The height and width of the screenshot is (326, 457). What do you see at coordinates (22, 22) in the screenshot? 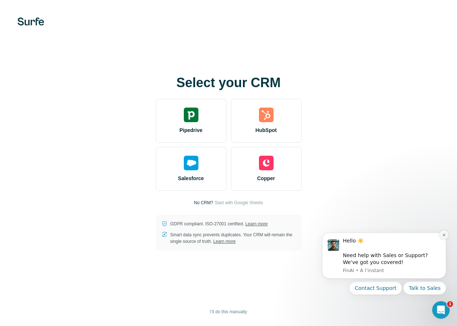
I see `img: Profile image for FinAI` at bounding box center [22, 22].